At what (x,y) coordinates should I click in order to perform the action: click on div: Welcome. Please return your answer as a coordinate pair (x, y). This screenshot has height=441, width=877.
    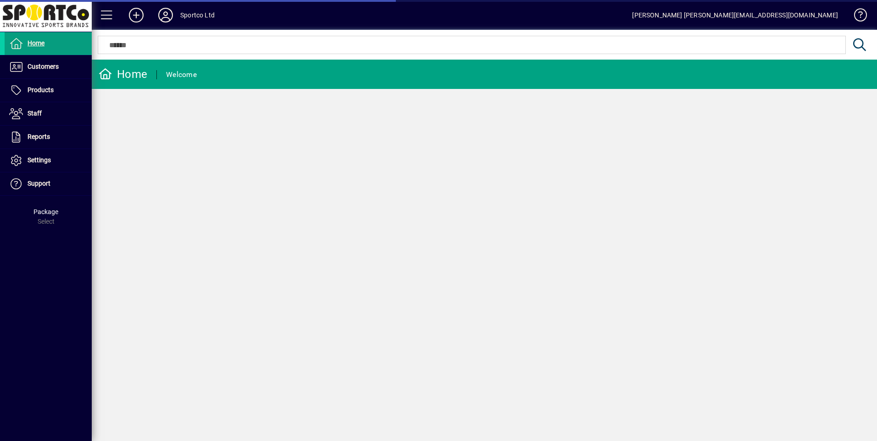
    Looking at the image, I should click on (181, 75).